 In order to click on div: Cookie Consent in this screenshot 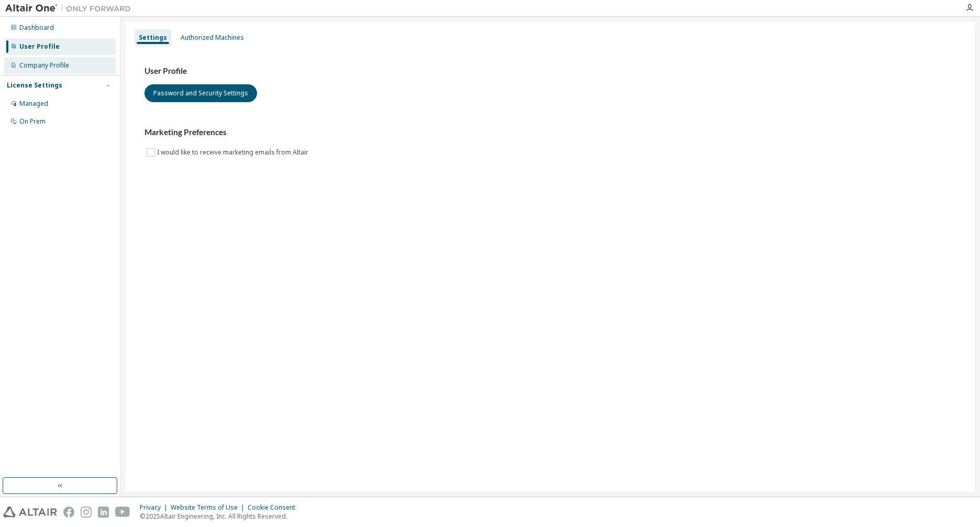, I will do `click(275, 508)`.